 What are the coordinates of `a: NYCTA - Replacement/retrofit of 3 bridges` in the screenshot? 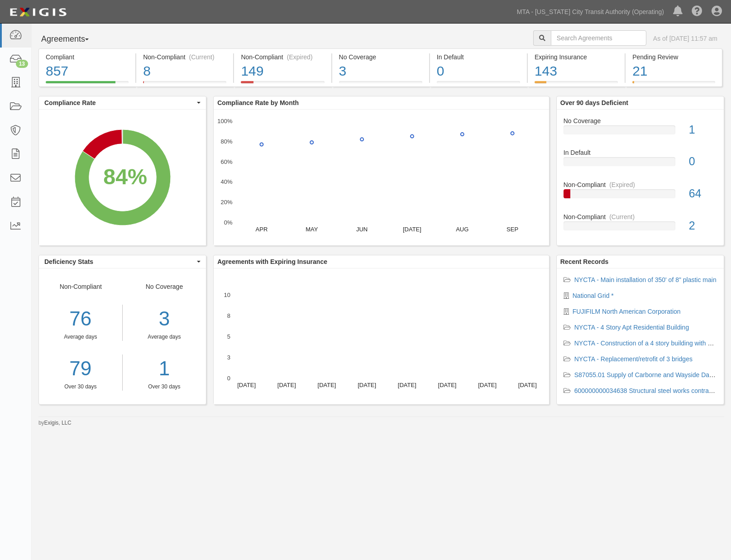 It's located at (633, 359).